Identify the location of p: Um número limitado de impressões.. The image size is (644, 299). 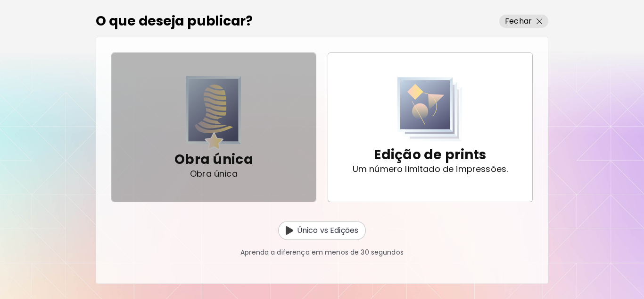
(430, 169).